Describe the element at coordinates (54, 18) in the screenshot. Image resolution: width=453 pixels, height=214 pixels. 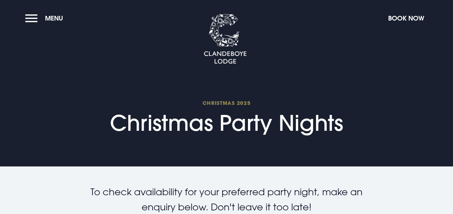
I see `span: Menu` at that location.